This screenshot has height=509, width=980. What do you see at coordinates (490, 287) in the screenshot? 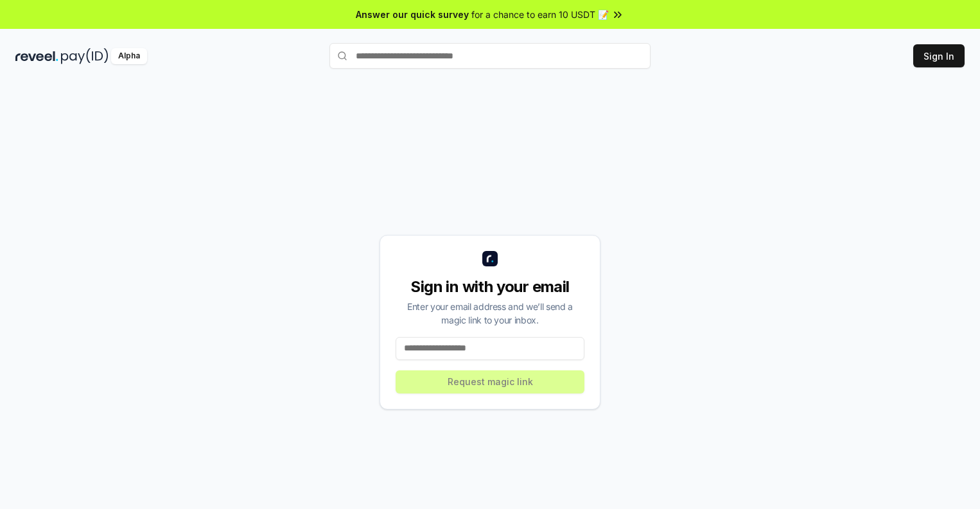
I see `div: Sign in with your email` at bounding box center [490, 287].